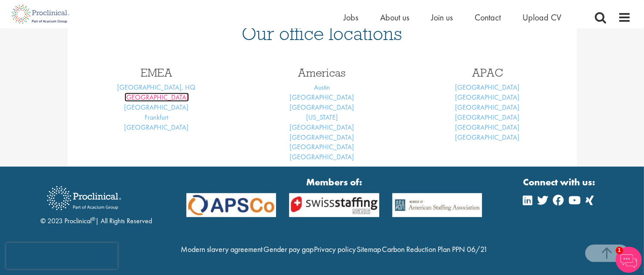  What do you see at coordinates (434, 249) in the screenshot?
I see `a: Carbon Reduction Plan PPN 06/21` at bounding box center [434, 249].